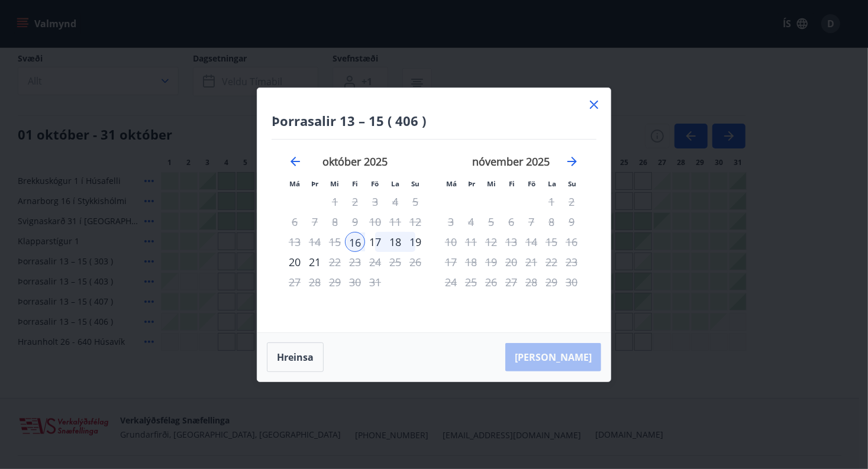  Describe the element at coordinates (571, 282) in the screenshot. I see `td: Not available. sunnudagur, 30. nóvember 2025` at that location.